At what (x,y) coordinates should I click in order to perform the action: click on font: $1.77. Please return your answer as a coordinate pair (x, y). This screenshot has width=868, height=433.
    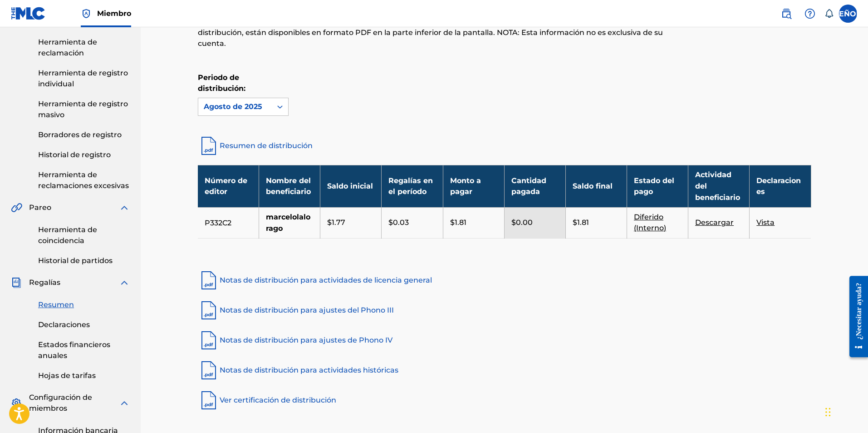
    Looking at the image, I should click on (336, 222).